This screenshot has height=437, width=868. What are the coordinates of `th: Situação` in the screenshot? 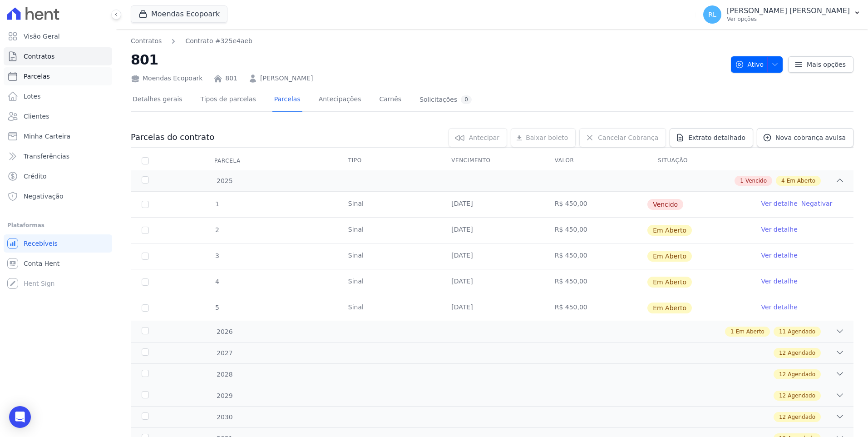 It's located at (698, 161).